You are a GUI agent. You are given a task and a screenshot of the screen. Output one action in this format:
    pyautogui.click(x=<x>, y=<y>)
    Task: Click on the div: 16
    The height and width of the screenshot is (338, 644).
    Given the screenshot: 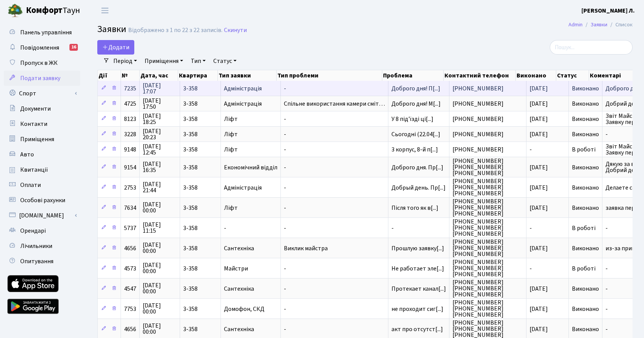 What is the action you would take?
    pyautogui.click(x=74, y=47)
    